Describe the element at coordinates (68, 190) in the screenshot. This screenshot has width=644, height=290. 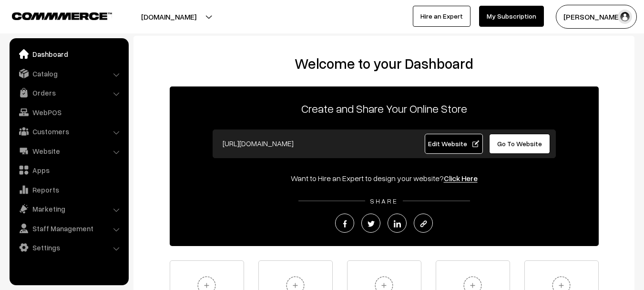
I see `a: Reports` at that location.